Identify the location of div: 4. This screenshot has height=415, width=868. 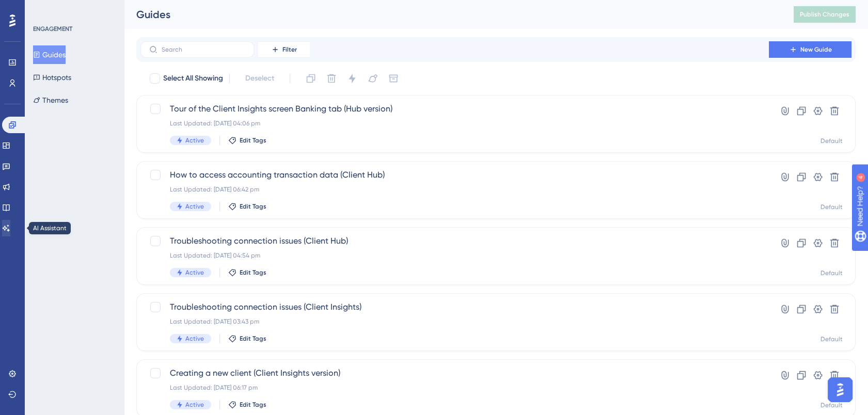
(74, 9).